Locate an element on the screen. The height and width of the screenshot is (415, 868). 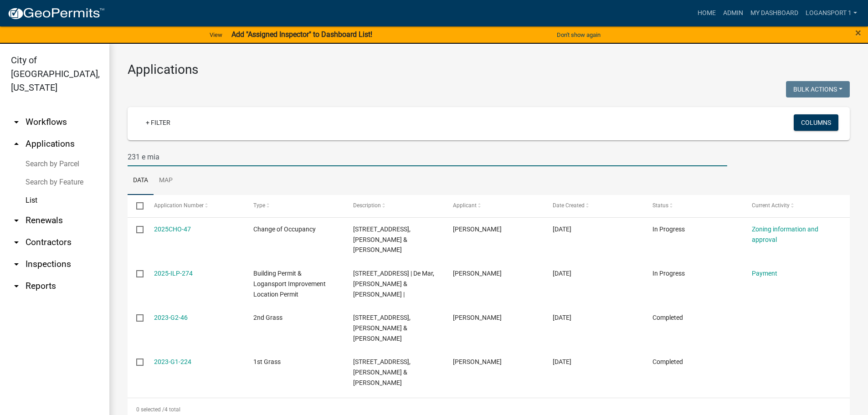
span: Applicant is located at coordinates (465, 205).